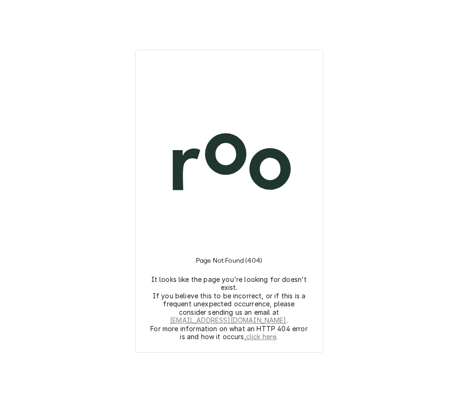  Describe the element at coordinates (229, 308) in the screenshot. I see `p: If you believe this to be incorrect, or if this is a frequent unexpected occurrence, please consi...` at that location.